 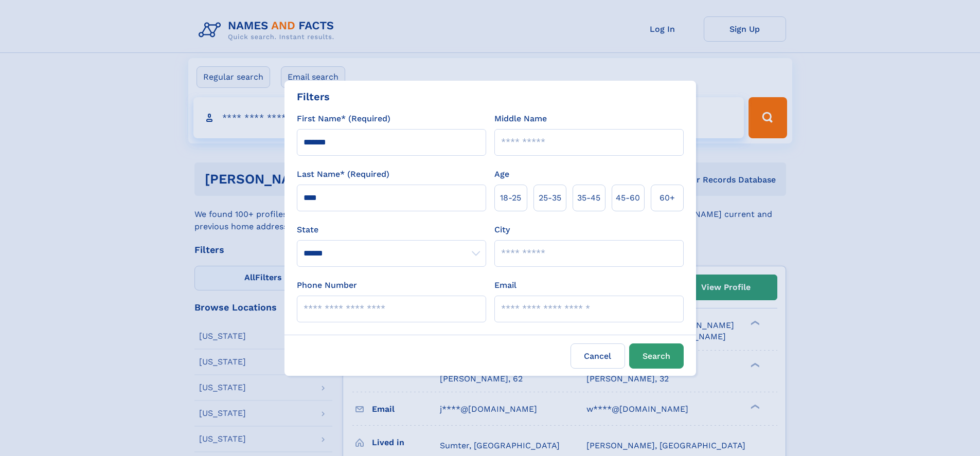 I want to click on span: 60+, so click(x=667, y=199).